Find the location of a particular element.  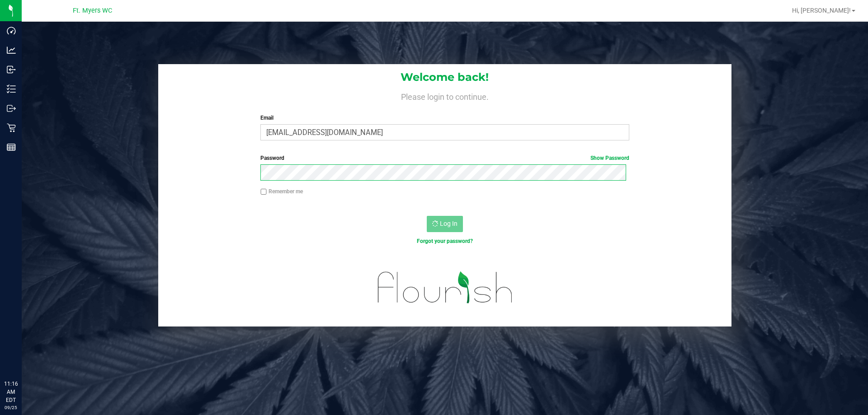

inline-svg: Analytics is located at coordinates (11, 50).